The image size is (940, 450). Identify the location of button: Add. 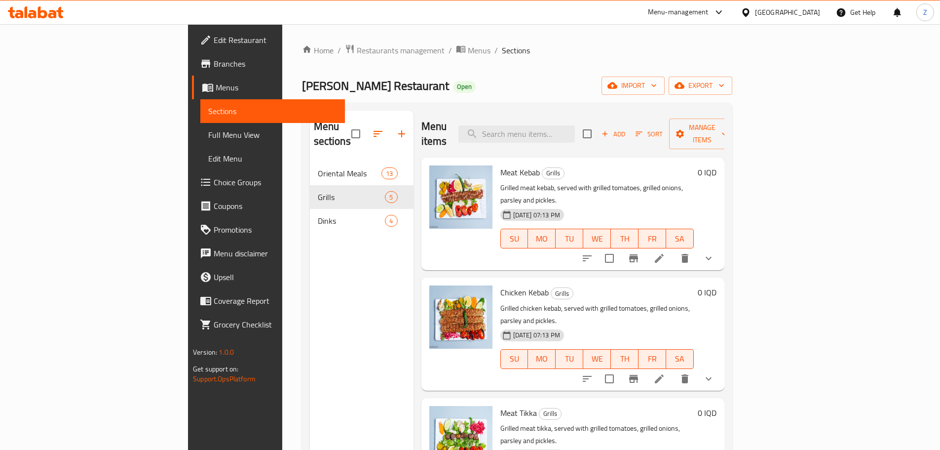
(614, 134).